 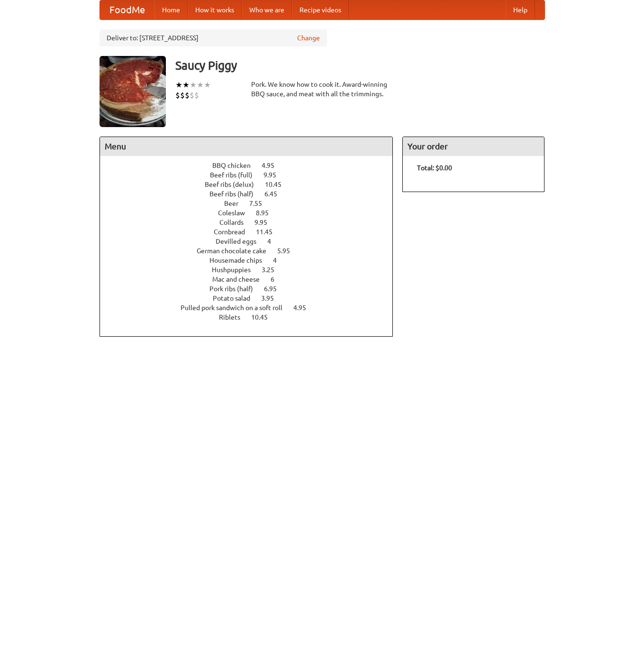 I want to click on a: Recipe videos, so click(x=321, y=10).